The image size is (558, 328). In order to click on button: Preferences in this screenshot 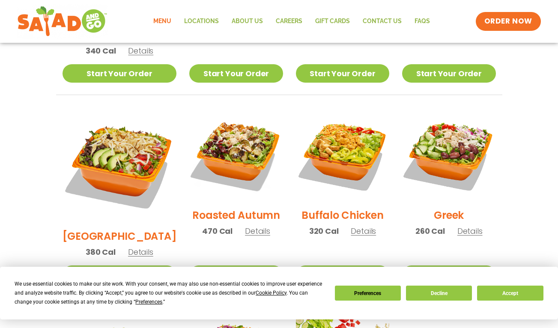, I will do `click(368, 293)`.